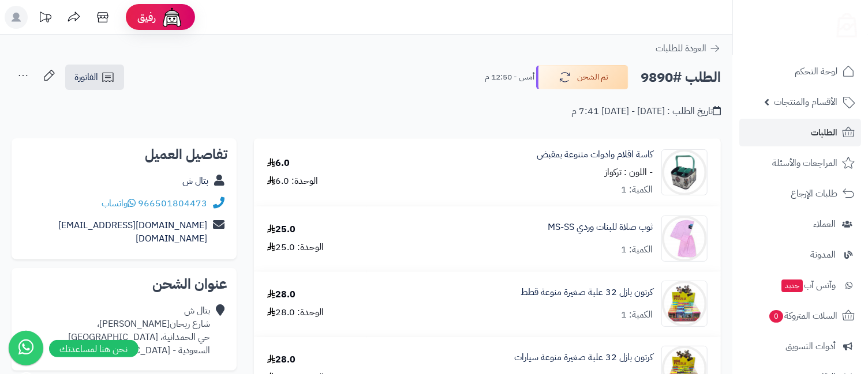 The height and width of the screenshot is (374, 868). What do you see at coordinates (824, 224) in the screenshot?
I see `span: العملاء` at bounding box center [824, 224].